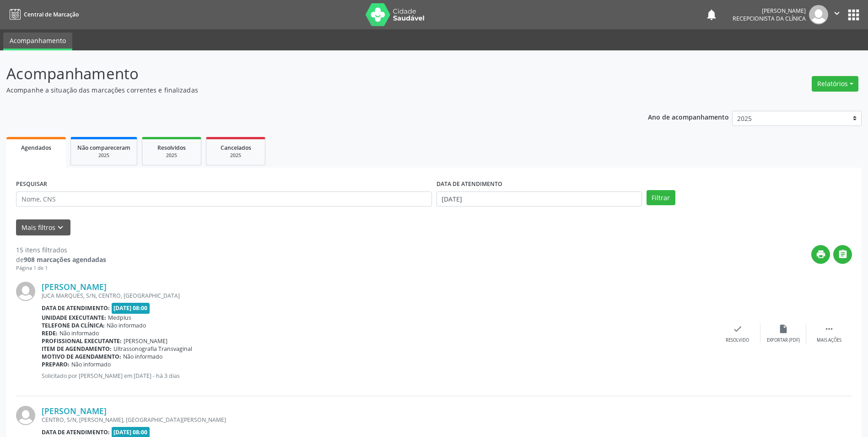 The width and height of the screenshot is (868, 437). I want to click on i: keyboard_arrow_down, so click(60, 227).